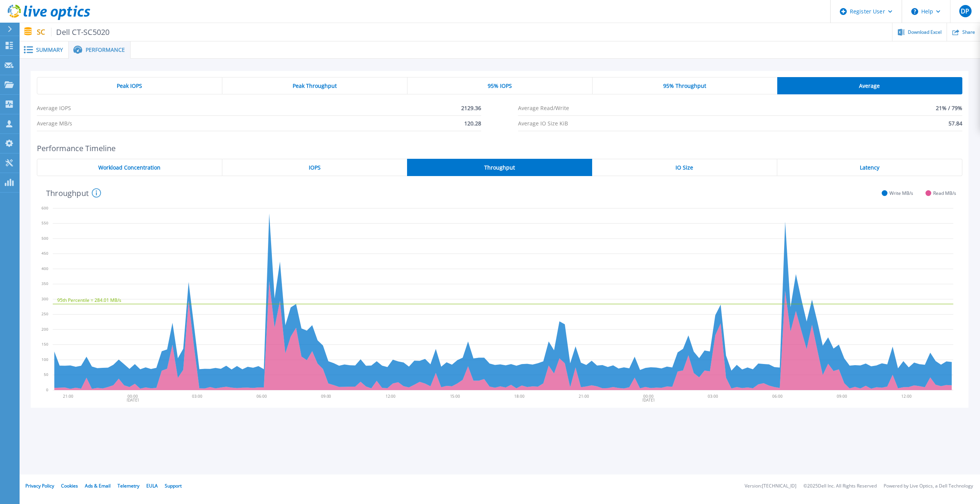  I want to click on a: Support, so click(174, 485).